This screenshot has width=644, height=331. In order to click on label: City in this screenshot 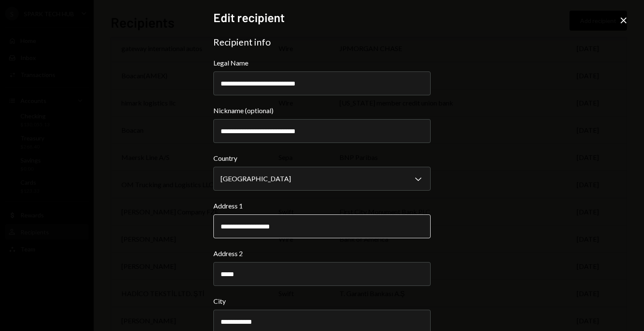, I will do `click(322, 301)`.